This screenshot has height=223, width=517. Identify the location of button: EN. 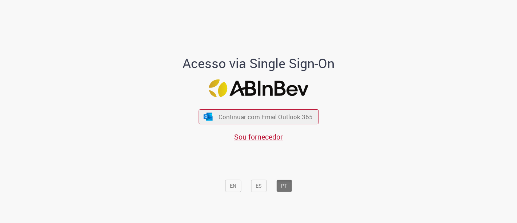
(233, 186).